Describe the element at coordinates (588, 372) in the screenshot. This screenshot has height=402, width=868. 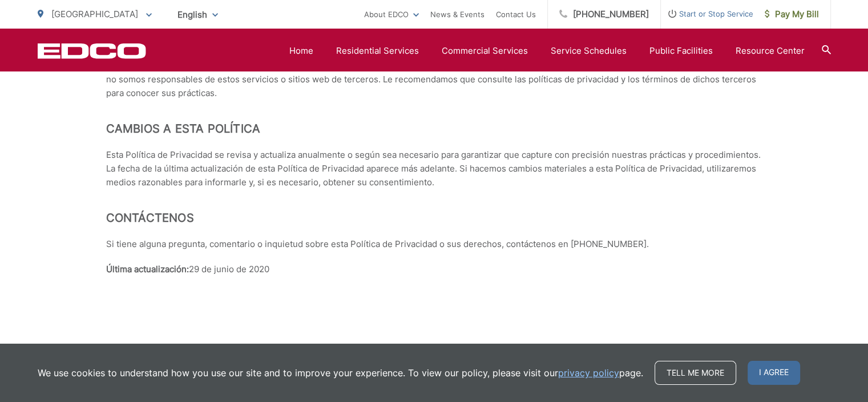
I see `a: privacy policy` at that location.